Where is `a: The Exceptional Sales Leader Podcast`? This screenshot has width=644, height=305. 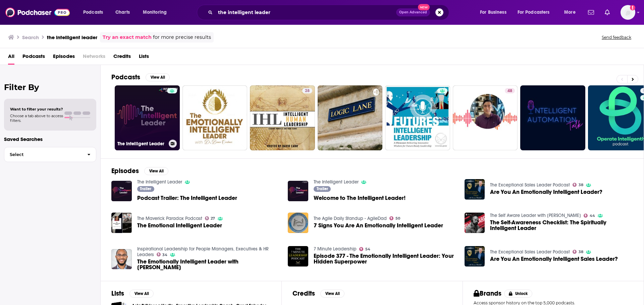 a: The Exceptional Sales Leader Podcast is located at coordinates (530, 185).